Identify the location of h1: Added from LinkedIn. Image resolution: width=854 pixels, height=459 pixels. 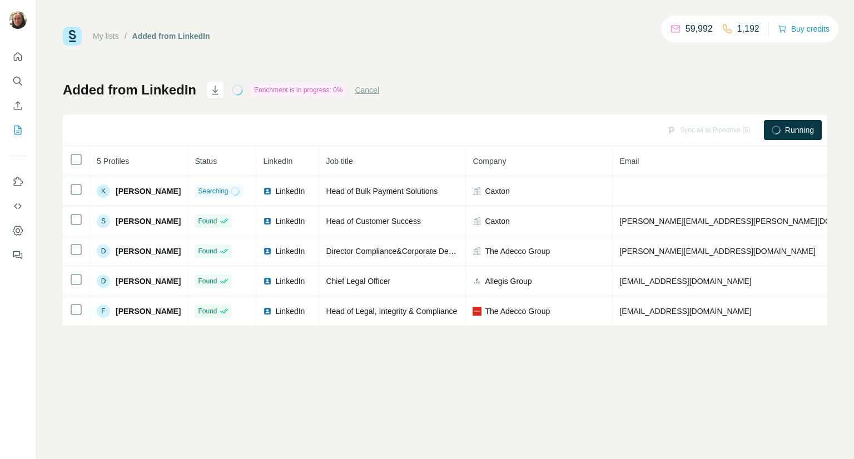
(130, 90).